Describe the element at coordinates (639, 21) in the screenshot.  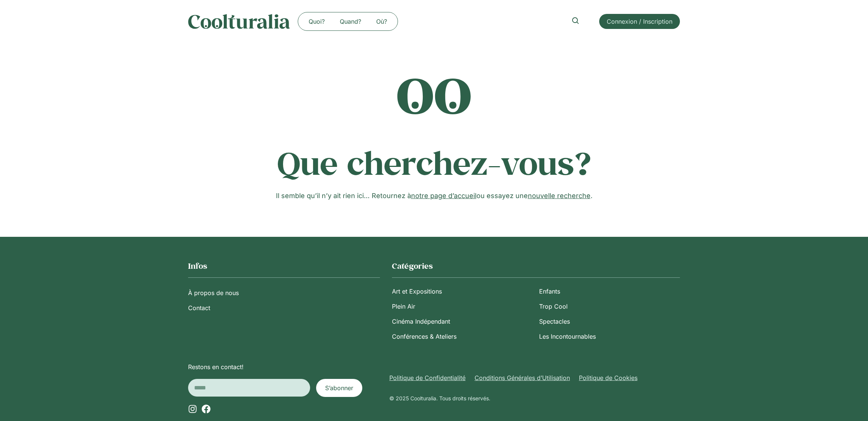
I see `span: Connexion / Inscription` at that location.